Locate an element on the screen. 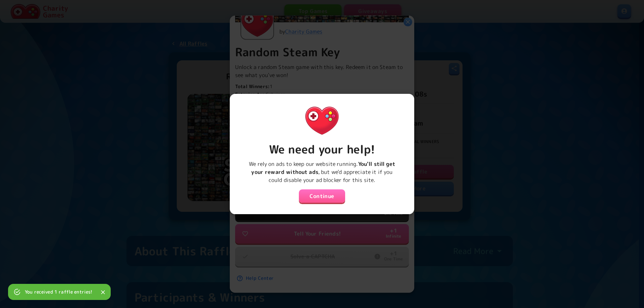 This screenshot has height=308, width=644. button: Continue is located at coordinates (322, 196).